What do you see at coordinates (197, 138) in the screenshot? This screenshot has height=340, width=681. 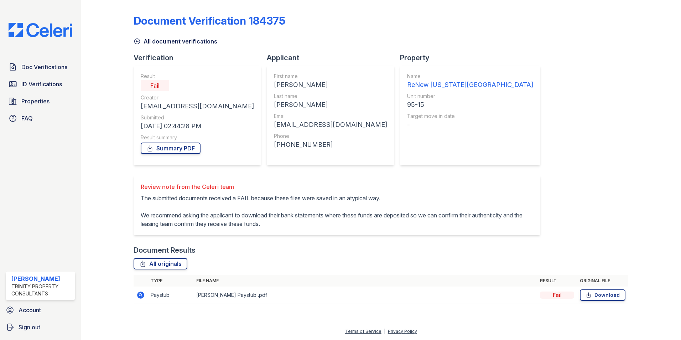 I see `div: Result summary` at bounding box center [197, 138].